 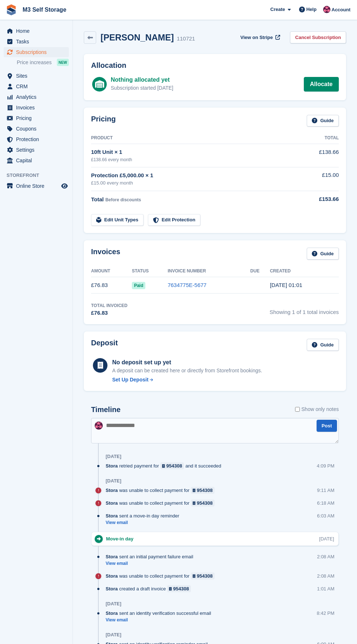 I want to click on td: £138.66, so click(x=320, y=155).